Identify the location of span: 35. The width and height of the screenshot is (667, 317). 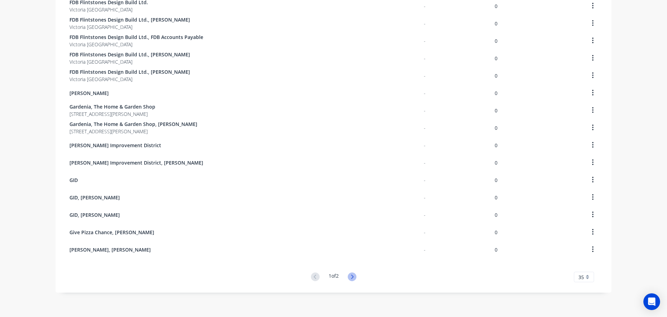
(581, 277).